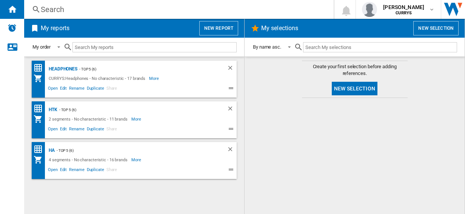 The height and width of the screenshot is (214, 465). What do you see at coordinates (52, 110) in the screenshot?
I see `div: HTK` at bounding box center [52, 110].